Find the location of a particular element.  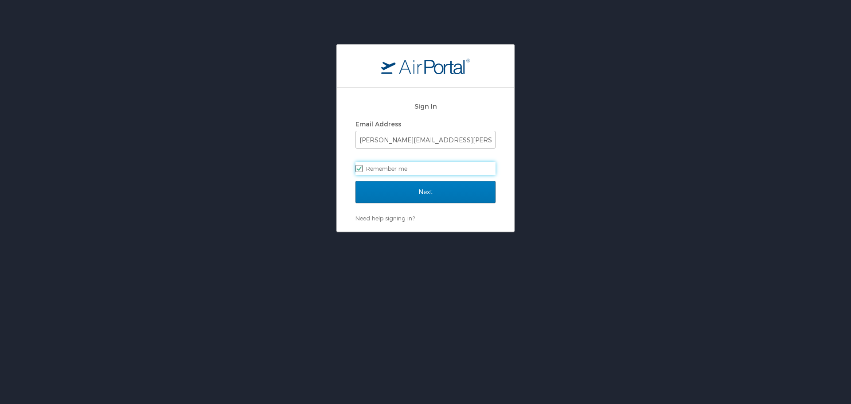

img: logo is located at coordinates (426, 66).